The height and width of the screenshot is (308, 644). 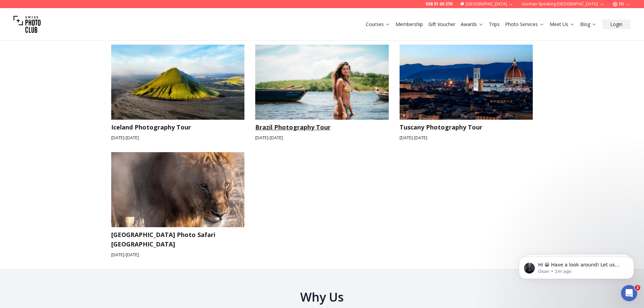 What do you see at coordinates (441, 127) in the screenshot?
I see `font: Tuscany Photography Tour` at bounding box center [441, 127].